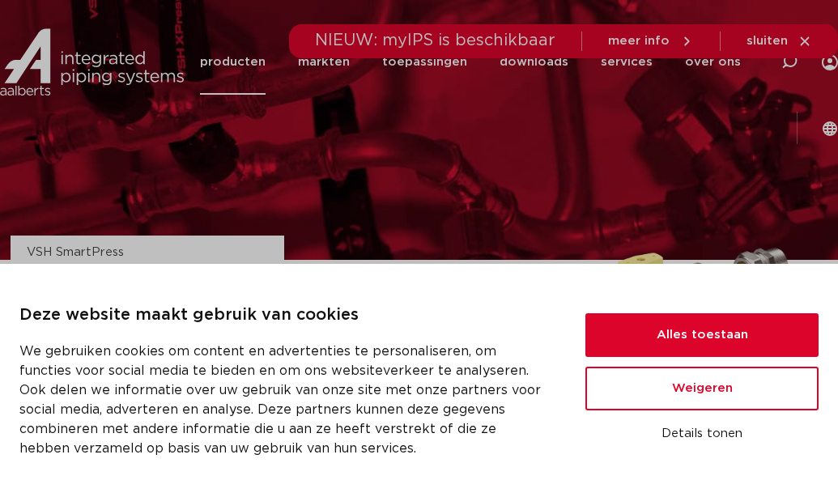 This screenshot has height=497, width=838. What do you see at coordinates (712, 62) in the screenshot?
I see `a: over ons` at bounding box center [712, 62].